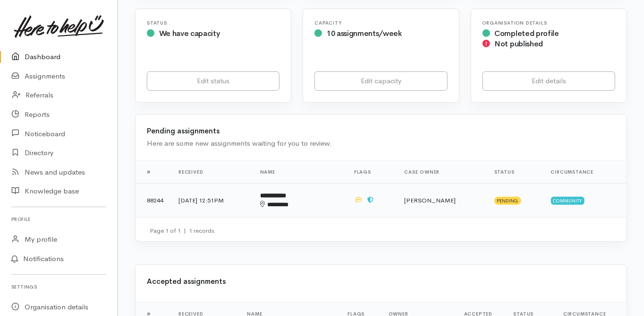  Describe the element at coordinates (381, 143) in the screenshot. I see `div: Here are some new assignments waiting for you to review.` at that location.